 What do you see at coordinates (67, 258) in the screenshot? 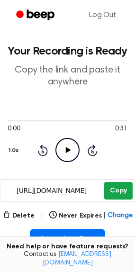
I see `span: Contact us` at bounding box center [67, 258].